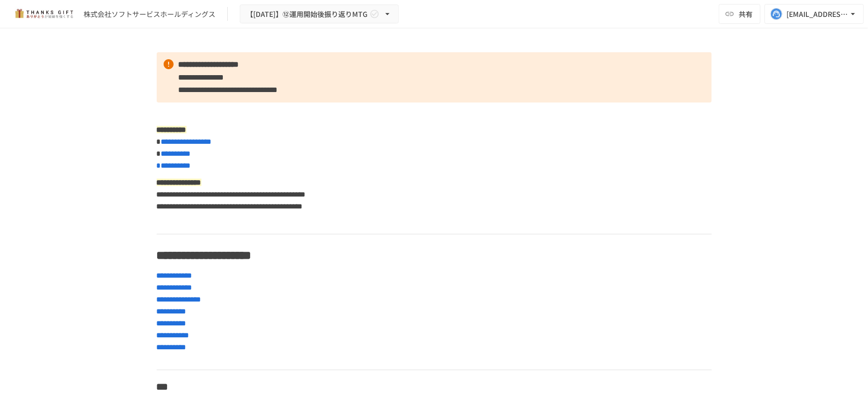 The width and height of the screenshot is (868, 412). What do you see at coordinates (149, 14) in the screenshot?
I see `div: 株式会社ソフトサービスホールディングス` at bounding box center [149, 14].